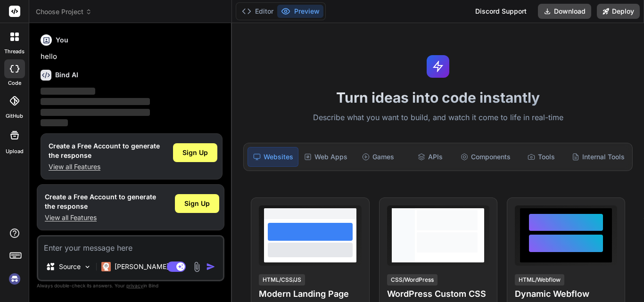 This screenshot has height=302, width=644. Describe the element at coordinates (64, 12) in the screenshot. I see `span: Choose Project` at that location.